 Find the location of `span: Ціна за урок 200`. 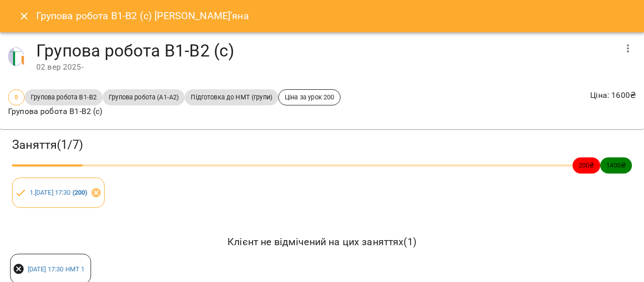

span: Ціна за урок 200 is located at coordinates (310, 97).